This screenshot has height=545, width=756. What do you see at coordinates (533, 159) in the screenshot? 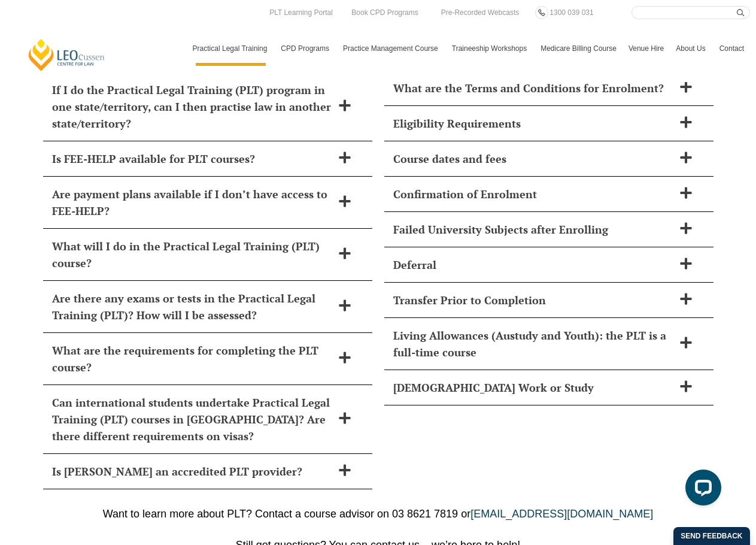
I see `h2: Course dates and fees` at bounding box center [533, 159].